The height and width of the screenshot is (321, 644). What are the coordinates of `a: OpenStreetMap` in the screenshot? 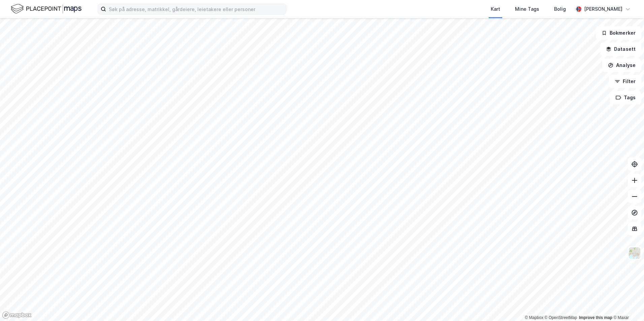 It's located at (561, 318).